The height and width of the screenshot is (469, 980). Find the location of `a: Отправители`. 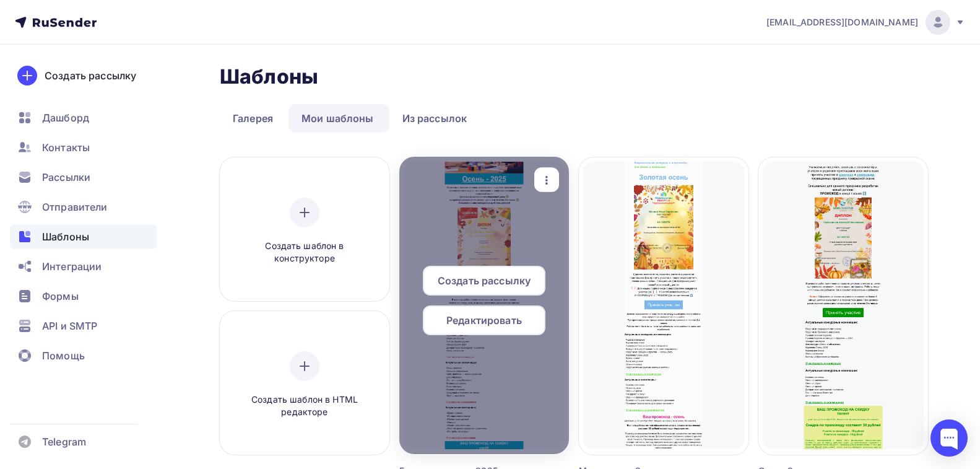

a: Отправители is located at coordinates (84, 207).